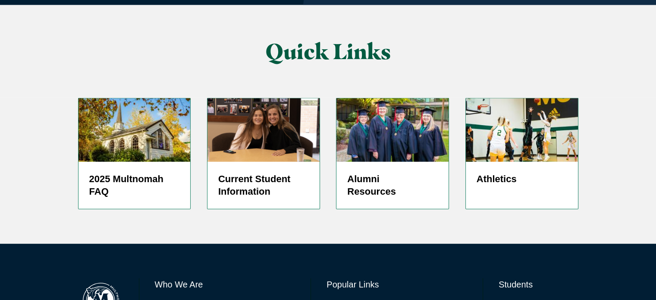  I want to click on img: WBBALL_WEB, so click(522, 130).